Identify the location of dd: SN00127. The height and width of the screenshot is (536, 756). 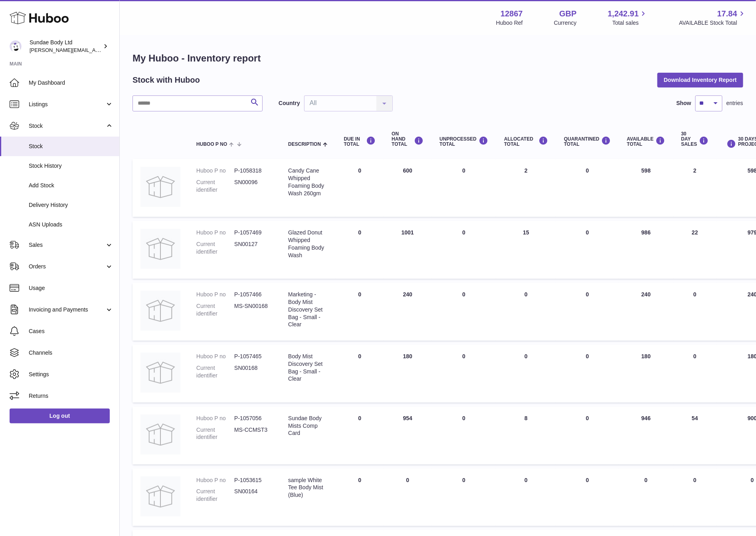
(253, 248).